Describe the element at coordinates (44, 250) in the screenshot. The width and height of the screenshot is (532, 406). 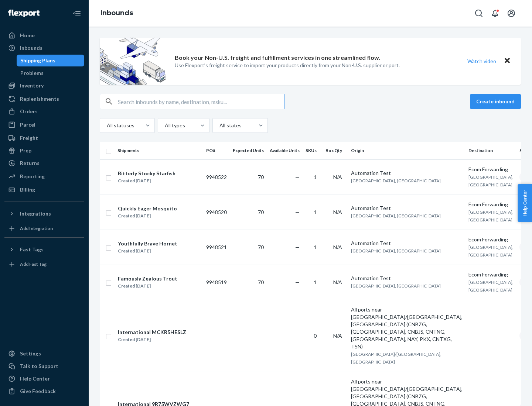
I see `button: Fast Tags` at that location.